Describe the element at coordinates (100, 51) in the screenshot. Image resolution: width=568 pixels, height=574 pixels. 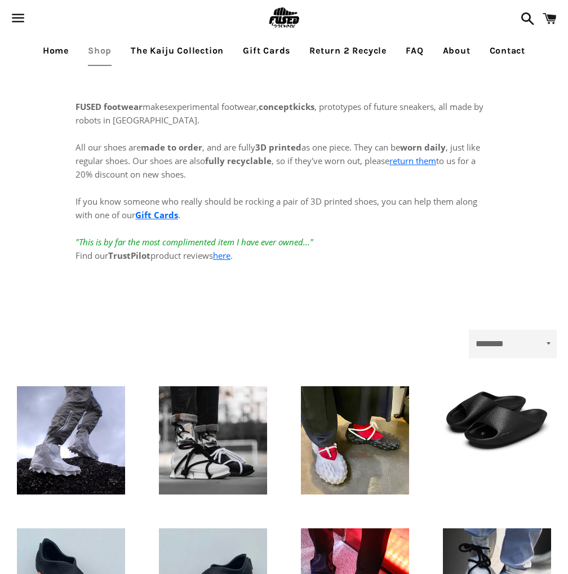
I see `a: Shop` at that location.